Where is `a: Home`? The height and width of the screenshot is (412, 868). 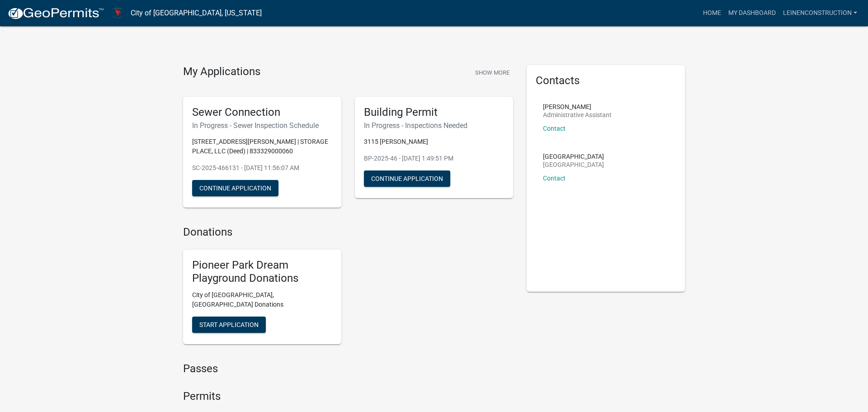
a: Home is located at coordinates (712, 13).